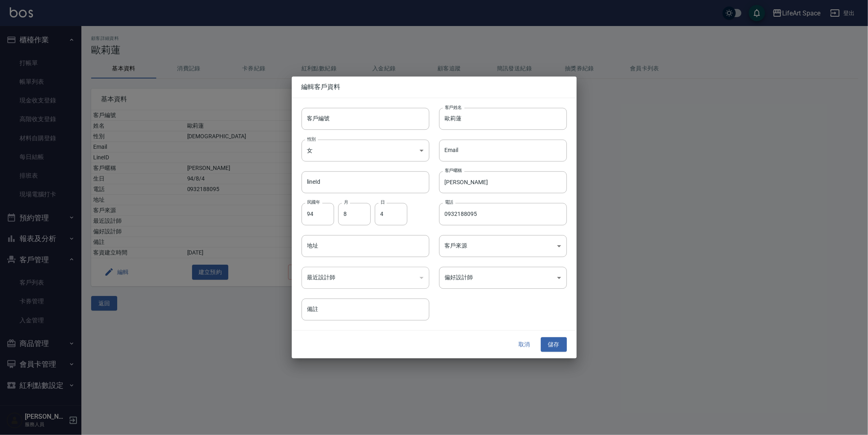  Describe the element at coordinates (453, 107) in the screenshot. I see `label: 客戶姓名` at that location.